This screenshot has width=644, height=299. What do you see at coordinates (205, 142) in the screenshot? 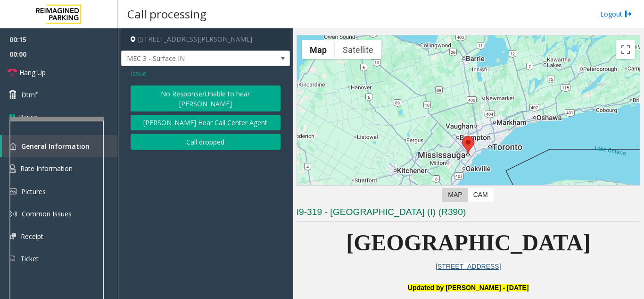
I see `button: Call dropped` at bounding box center [205, 142].